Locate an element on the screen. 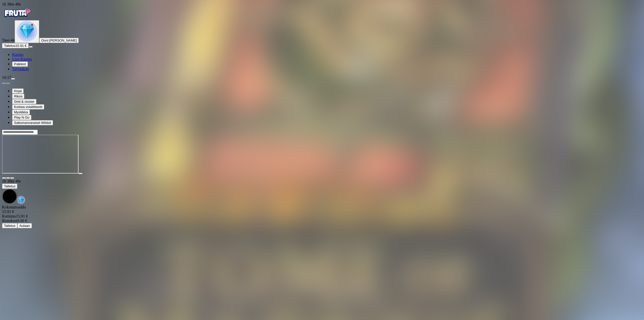  button: Grid & cluster is located at coordinates (24, 102).